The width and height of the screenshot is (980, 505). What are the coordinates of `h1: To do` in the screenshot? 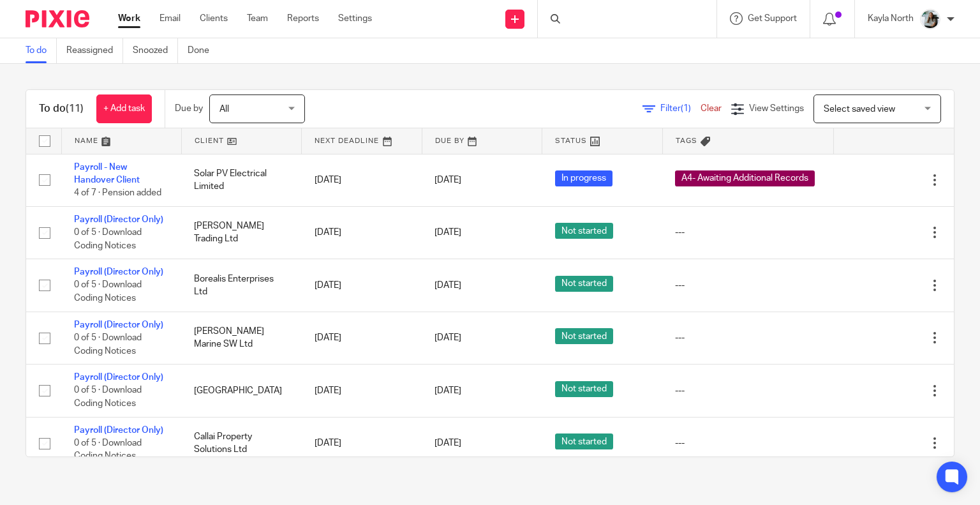 It's located at (61, 108).